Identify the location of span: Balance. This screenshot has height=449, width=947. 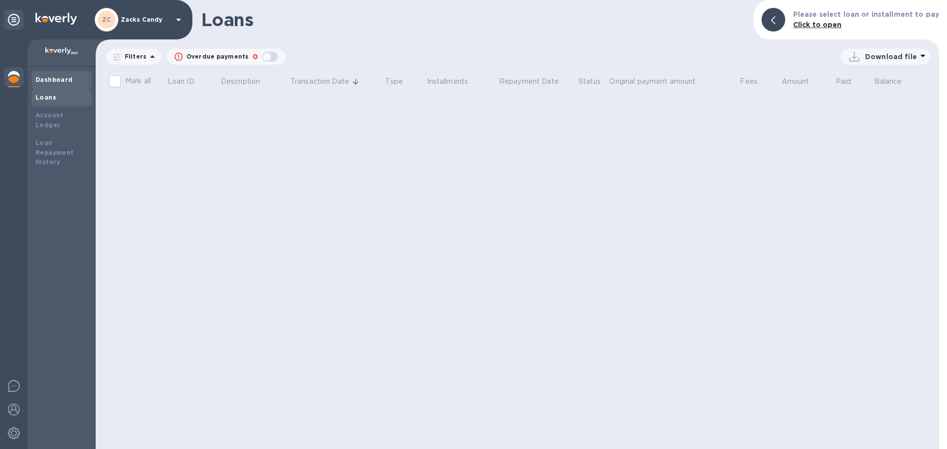
(895, 81).